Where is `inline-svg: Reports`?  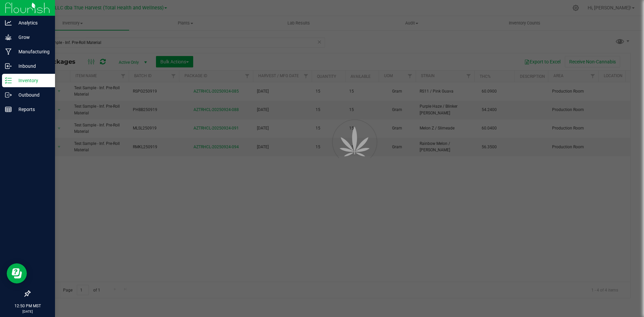
inline-svg: Reports is located at coordinates (8, 109).